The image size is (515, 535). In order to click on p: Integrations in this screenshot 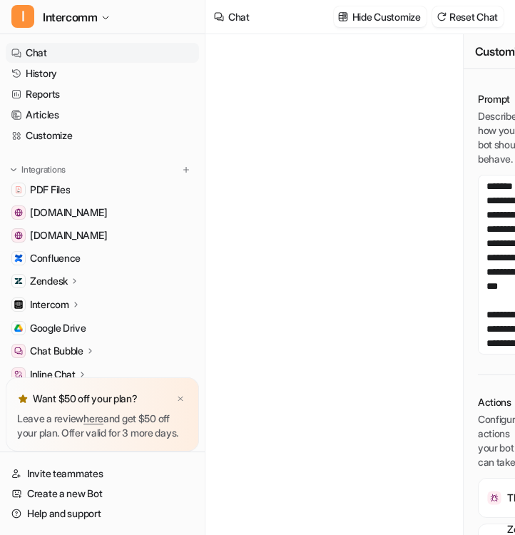, I will do `click(43, 170)`.